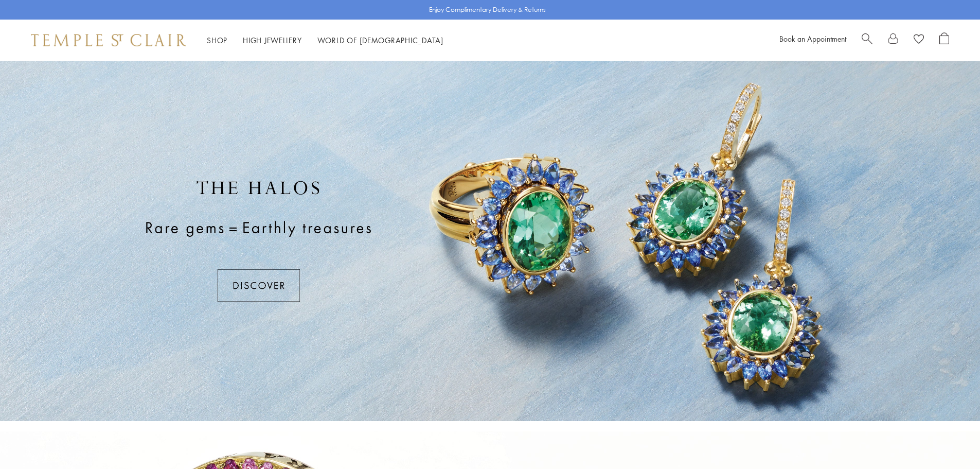 The height and width of the screenshot is (469, 980). What do you see at coordinates (944, 40) in the screenshot?
I see `a: Open Shopping Bag` at bounding box center [944, 40].